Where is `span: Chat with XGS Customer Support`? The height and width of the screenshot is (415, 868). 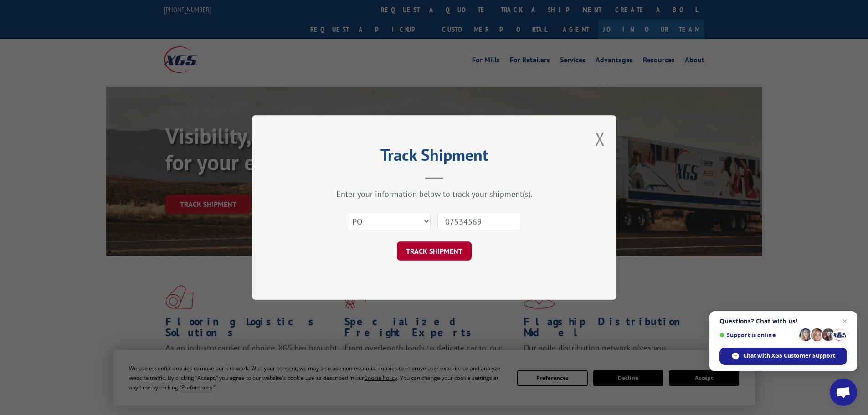 span: Chat with XGS Customer Support is located at coordinates (789, 356).